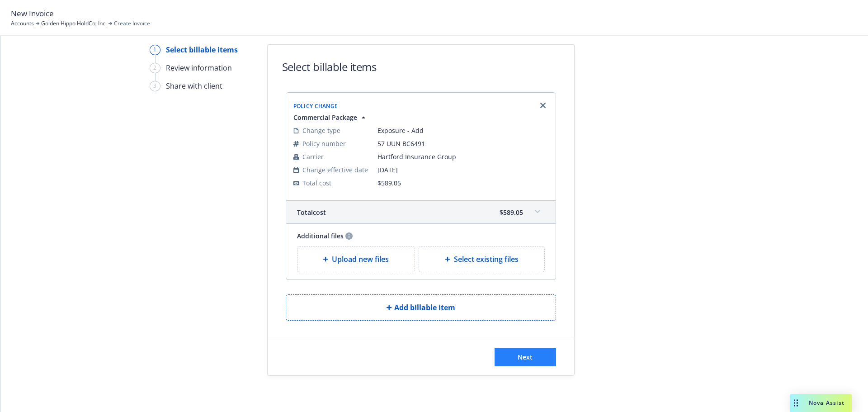  What do you see at coordinates (356, 259) in the screenshot?
I see `div: Upload new files` at bounding box center [356, 259].